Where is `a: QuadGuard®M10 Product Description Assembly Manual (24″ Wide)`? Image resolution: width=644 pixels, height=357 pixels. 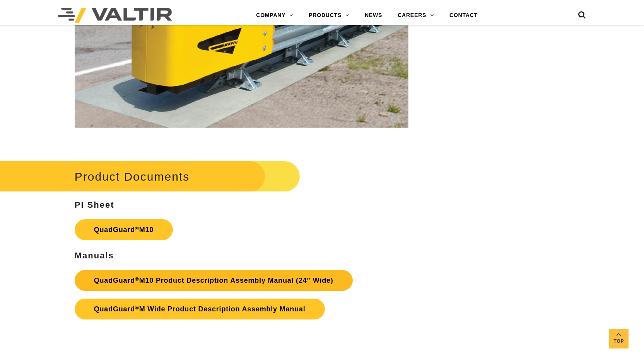
a: QuadGuard®M10 Product Description Assembly Manual (24″ Wide) is located at coordinates (213, 281).